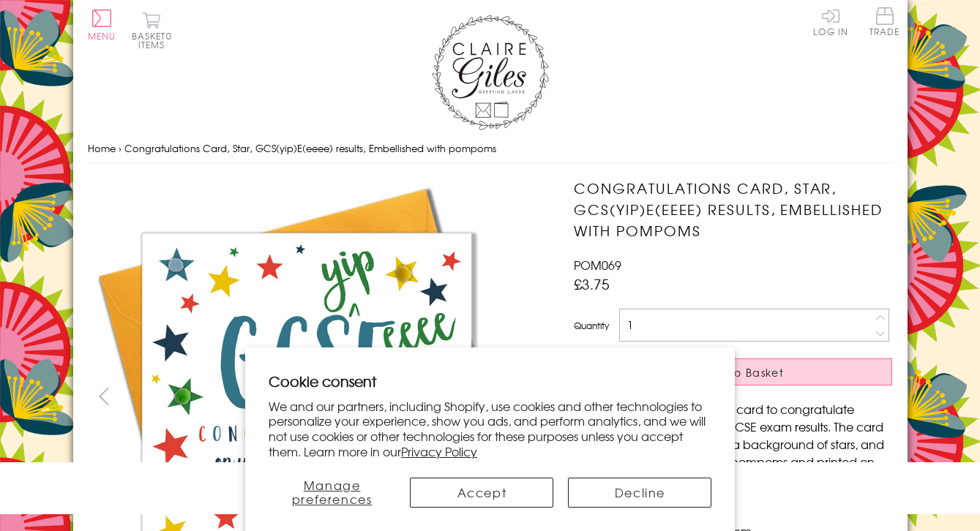  Describe the element at coordinates (102, 148) in the screenshot. I see `a: Home` at that location.